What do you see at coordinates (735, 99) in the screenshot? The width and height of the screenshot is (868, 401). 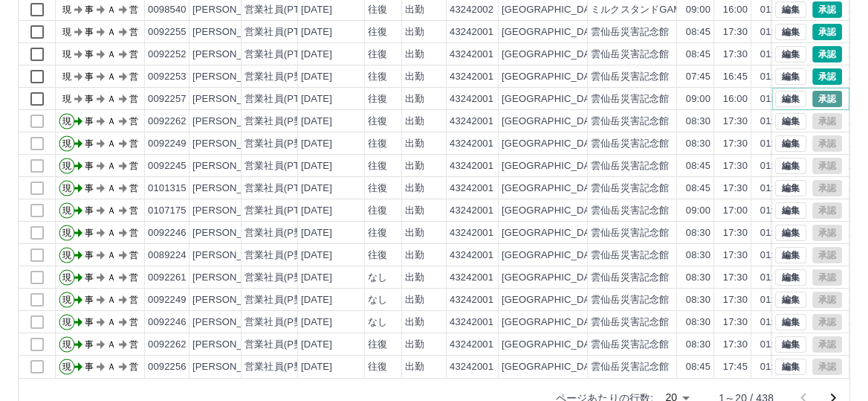 I see `div: 16:00` at bounding box center [735, 99].